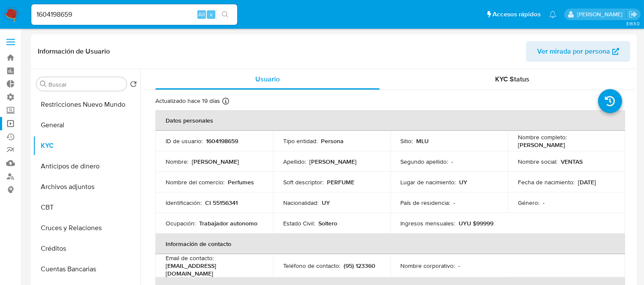  Describe the element at coordinates (86, 84) in the screenshot. I see `input: Buscar` at that location.